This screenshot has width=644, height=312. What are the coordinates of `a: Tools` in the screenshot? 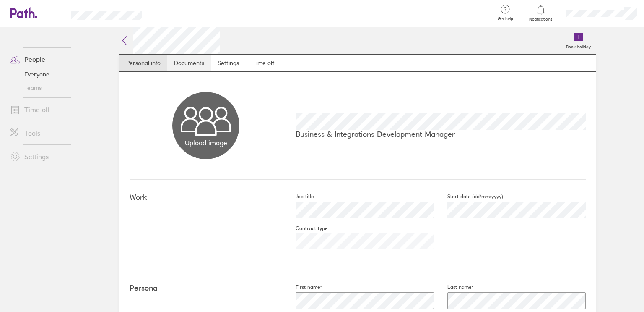 It's located at (37, 133).